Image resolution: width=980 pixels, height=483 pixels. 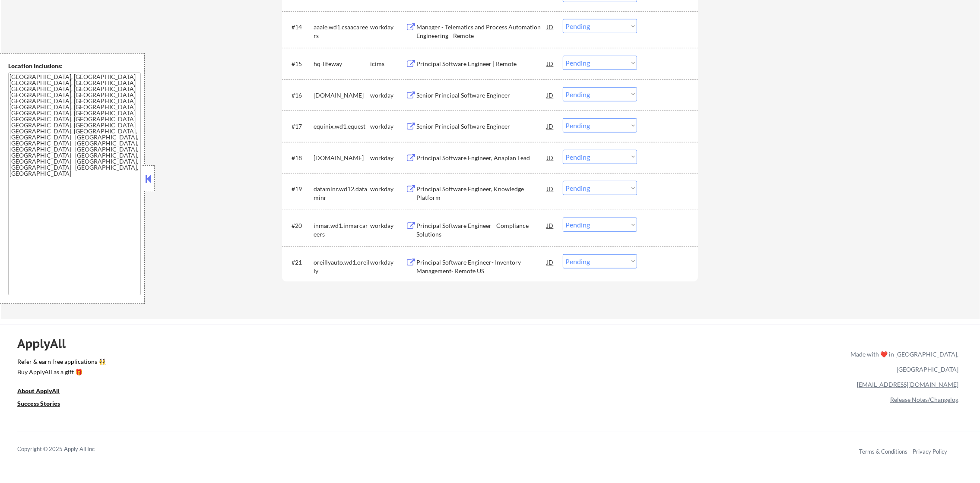 What do you see at coordinates (387, 64) in the screenshot?
I see `div: icims` at bounding box center [387, 64].